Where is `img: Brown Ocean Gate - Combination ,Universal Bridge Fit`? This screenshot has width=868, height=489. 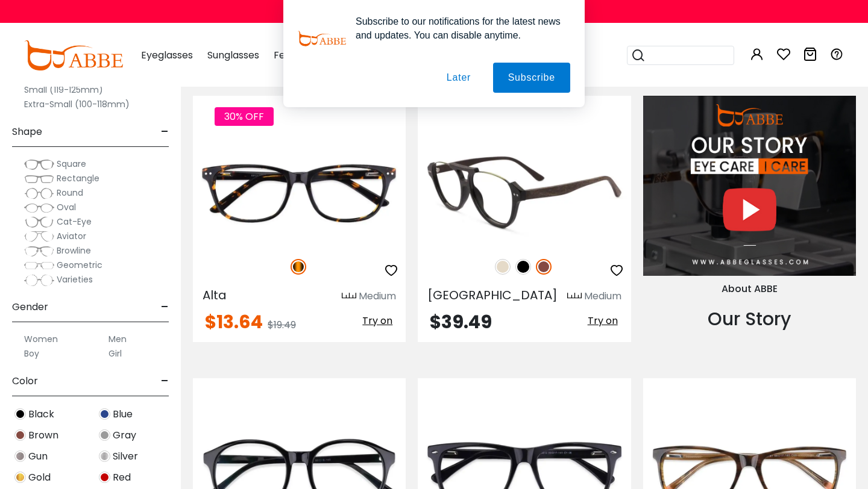 img: Brown Ocean Gate - Combination ,Universal Bridge Fit is located at coordinates (524, 192).